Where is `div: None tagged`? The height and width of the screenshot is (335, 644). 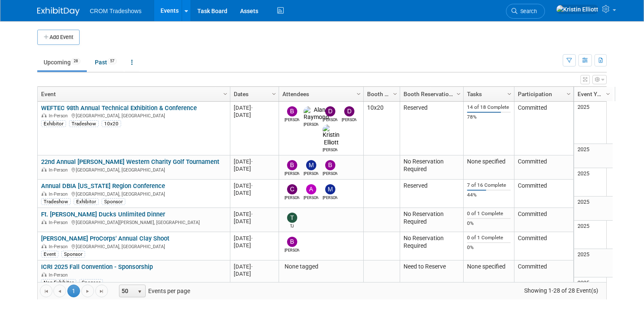 div: None tagged is located at coordinates (321, 267).